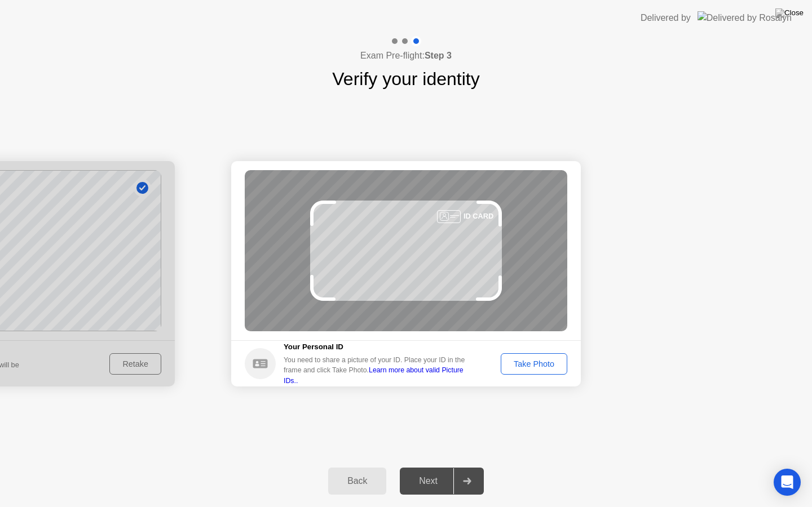 The height and width of the screenshot is (507, 812). Describe the element at coordinates (437, 56) in the screenshot. I see `b: Step 3` at that location.